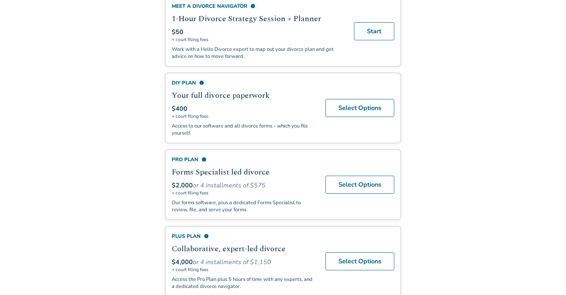  Describe the element at coordinates (547, 276) in the screenshot. I see `div: Chat Widget` at that location.